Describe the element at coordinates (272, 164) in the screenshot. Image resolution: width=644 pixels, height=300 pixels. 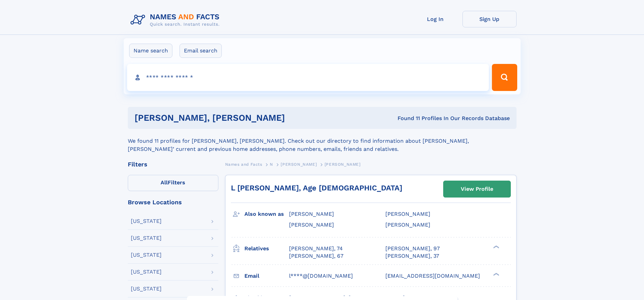
I see `span: N` at that location.